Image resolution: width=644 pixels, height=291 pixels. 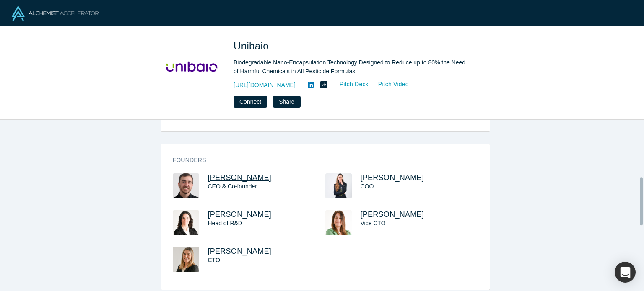 I want to click on img: Claudia Casalongue's Profile Image, so click(x=186, y=260).